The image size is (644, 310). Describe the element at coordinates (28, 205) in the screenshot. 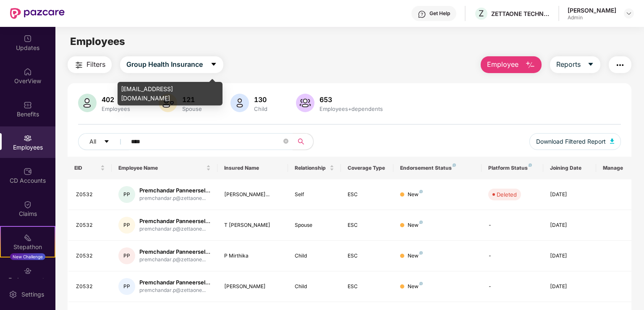

I see `img: svg+xml;base64,PHN2ZyBpZD0iQ2xhaW0iIHhtbG5zPSJodHRwOi8vd3d3LnczLm9yZy8yMDAwL3N2ZyIgd2lkdGg9IjIwIi...` at that location.